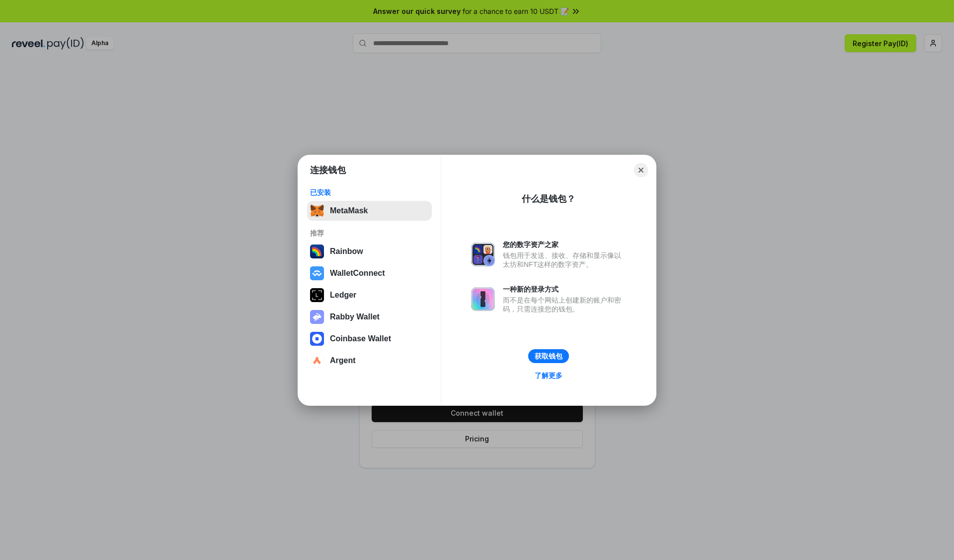 The width and height of the screenshot is (954, 560). What do you see at coordinates (549, 376) in the screenshot?
I see `a: 了解更多` at bounding box center [549, 376].